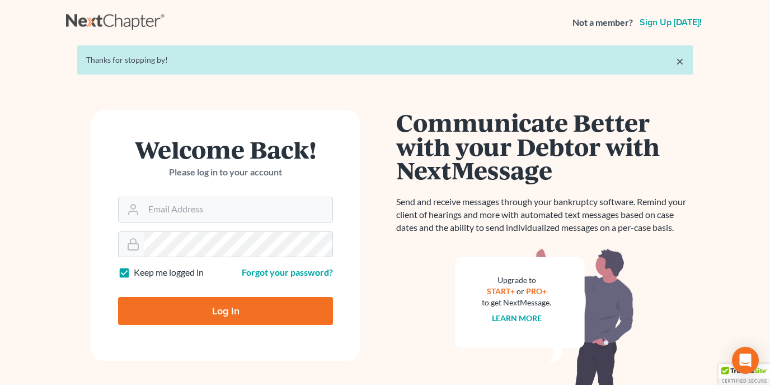 This screenshot has height=385, width=770. I want to click on div: TrustedSite Certified, so click(745, 374).